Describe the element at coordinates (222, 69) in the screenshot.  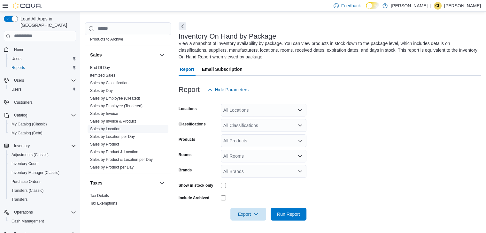
I see `span: Email Subscription` at that location.